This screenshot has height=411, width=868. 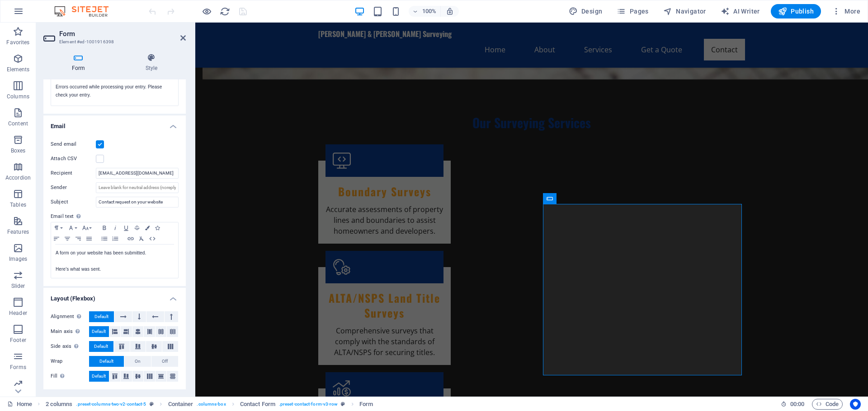 What do you see at coordinates (855, 405) in the screenshot?
I see `button: Usercentrics` at bounding box center [855, 405].